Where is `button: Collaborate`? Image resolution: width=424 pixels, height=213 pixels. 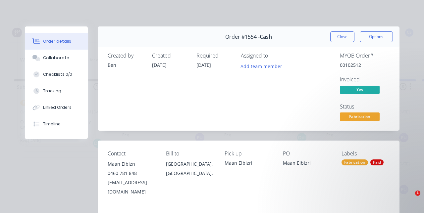 button: Collaborate is located at coordinates (56, 58).